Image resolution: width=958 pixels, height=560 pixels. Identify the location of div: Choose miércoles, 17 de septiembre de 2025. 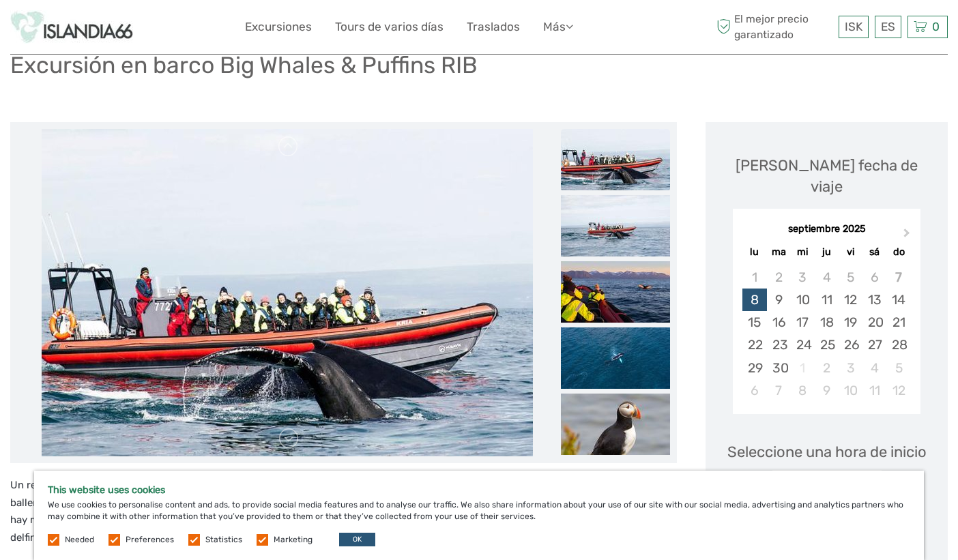
(802, 322).